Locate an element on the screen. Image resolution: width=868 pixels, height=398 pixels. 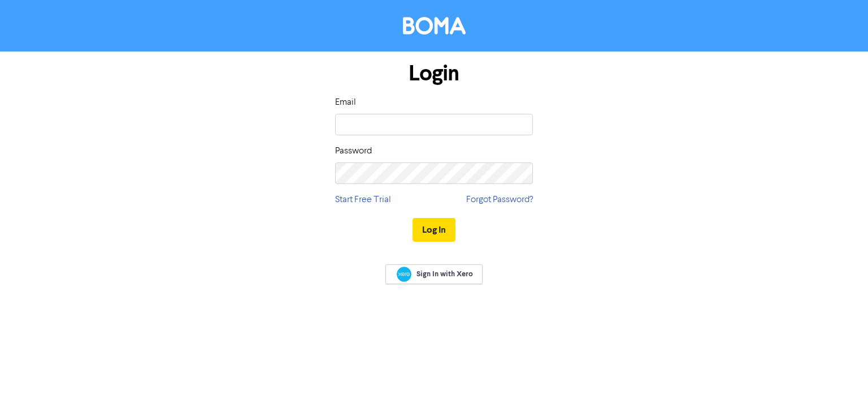
a: Forgot Password? is located at coordinates (500, 199).